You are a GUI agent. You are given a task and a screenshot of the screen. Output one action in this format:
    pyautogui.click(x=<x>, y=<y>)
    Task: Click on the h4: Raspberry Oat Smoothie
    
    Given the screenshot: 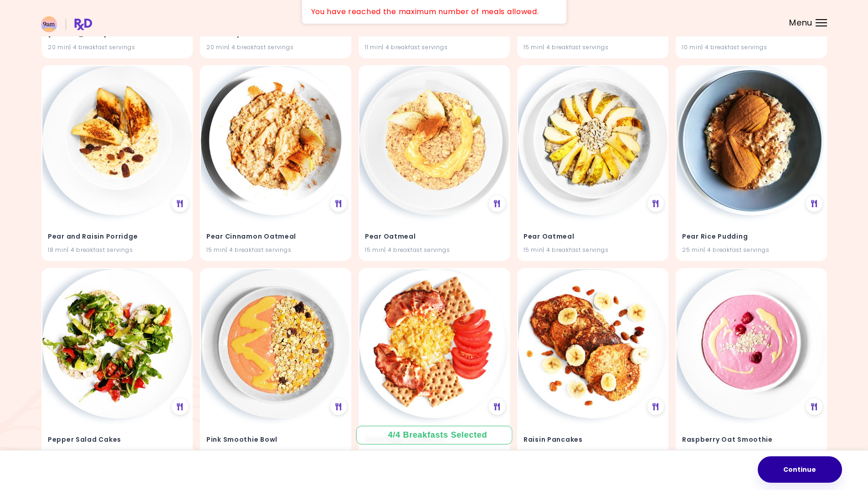 What is the action you would take?
    pyautogui.click(x=751, y=439)
    